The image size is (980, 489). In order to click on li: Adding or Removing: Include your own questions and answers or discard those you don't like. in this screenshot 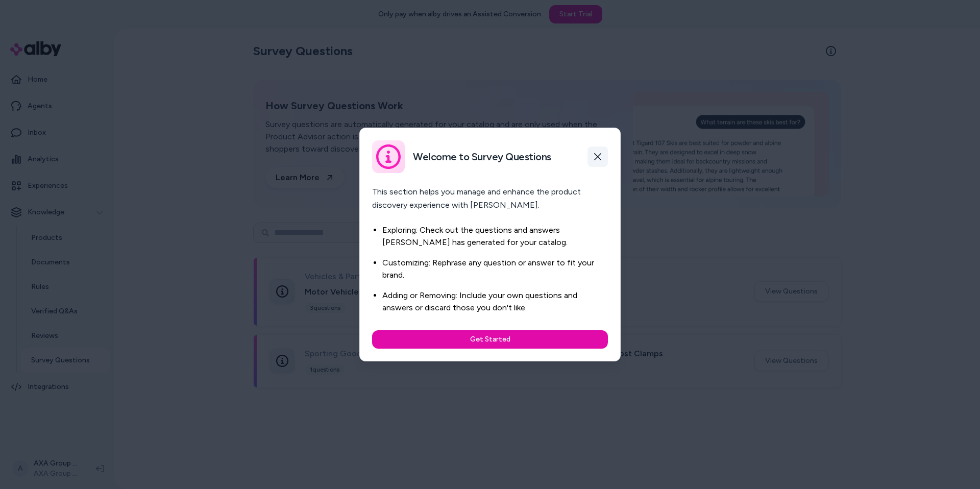, I will do `click(495, 302)`.